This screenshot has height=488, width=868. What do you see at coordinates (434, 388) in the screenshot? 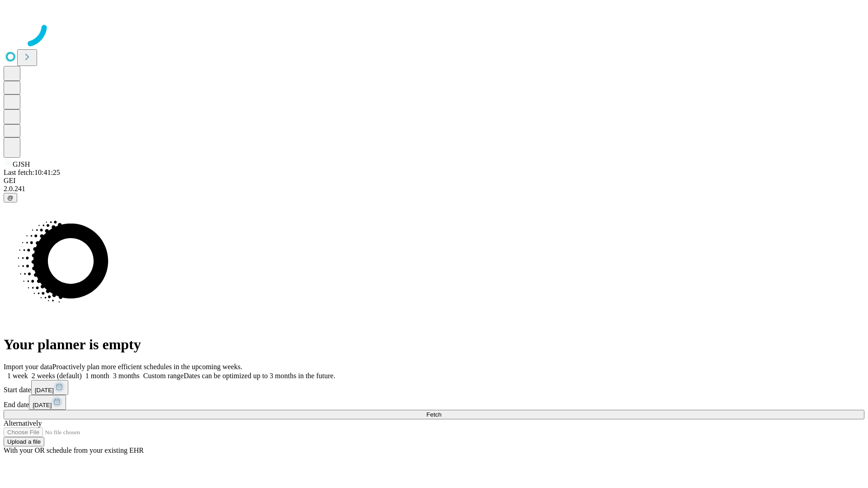
I see `div: Start date` at bounding box center [434, 388].